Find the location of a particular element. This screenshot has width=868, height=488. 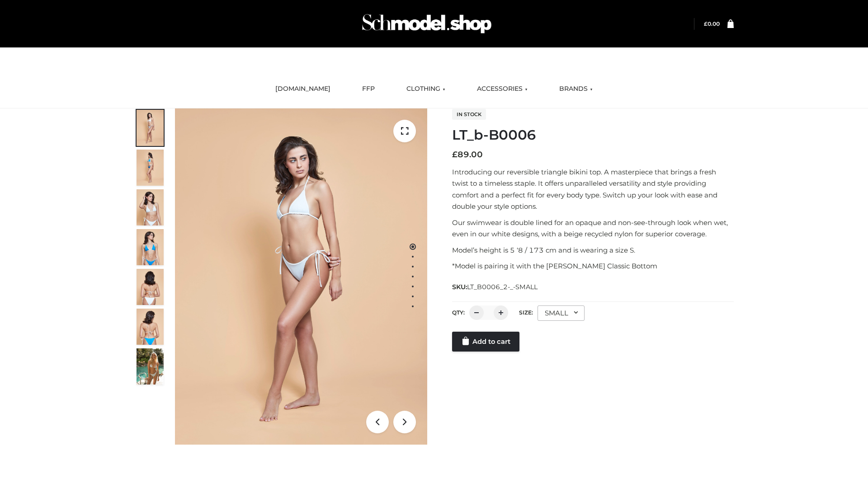

img: ArielClassicBikiniTop_CloudNine_AzureSky_OW114ECO_8-scaled.jpg is located at coordinates (150, 327).